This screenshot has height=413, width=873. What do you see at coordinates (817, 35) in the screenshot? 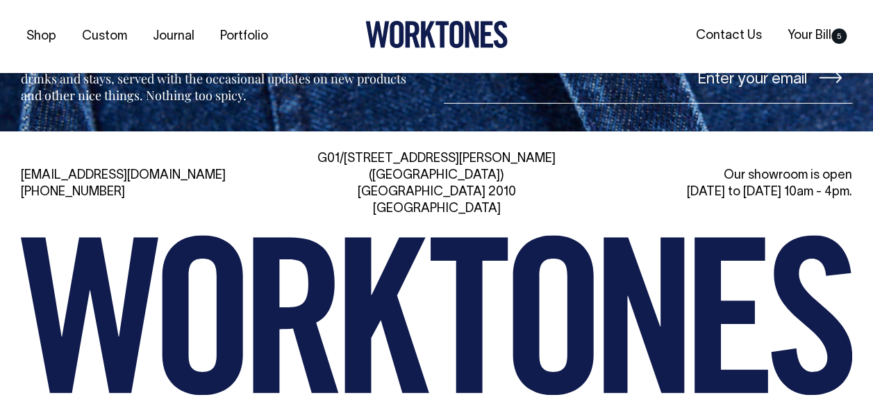
I see `a: Your Bill5` at bounding box center [817, 35].